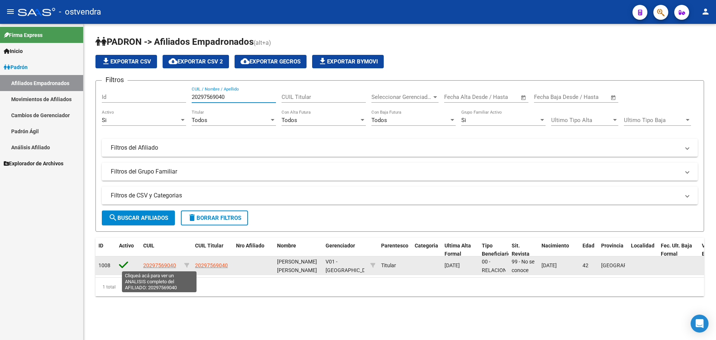 The height and width of the screenshot is (340, 716). What do you see at coordinates (678, 250) in the screenshot?
I see `datatable-header-cell: Fec. Ult. Baja Formal` at bounding box center [678, 250].